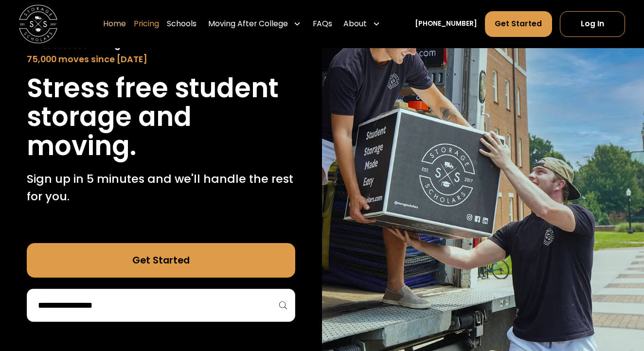  Describe the element at coordinates (323, 24) in the screenshot. I see `a: FAQs` at that location.